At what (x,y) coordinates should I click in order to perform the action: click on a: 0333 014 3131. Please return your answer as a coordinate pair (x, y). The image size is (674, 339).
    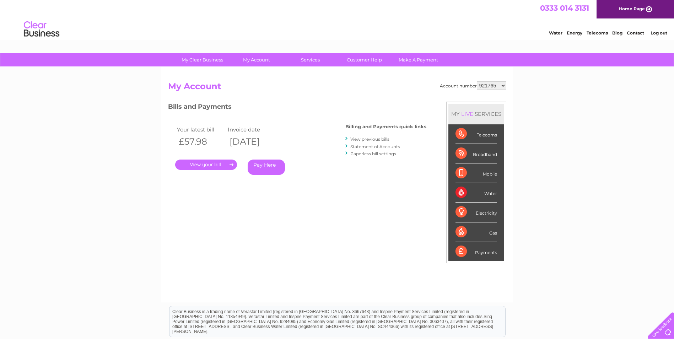
    Looking at the image, I should click on (565, 8).